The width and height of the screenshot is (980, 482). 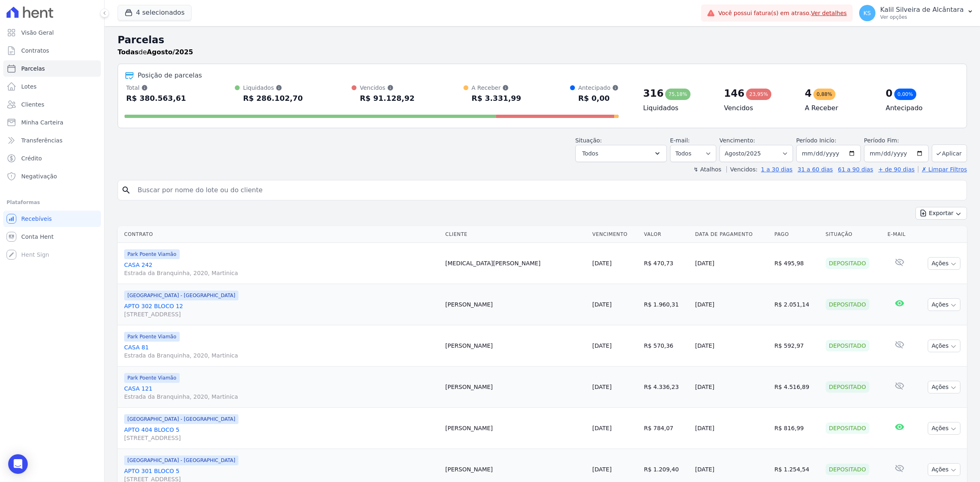 I want to click on a: CASA 121Estrada da Branquinha, 2020, Martinica, so click(x=281, y=393).